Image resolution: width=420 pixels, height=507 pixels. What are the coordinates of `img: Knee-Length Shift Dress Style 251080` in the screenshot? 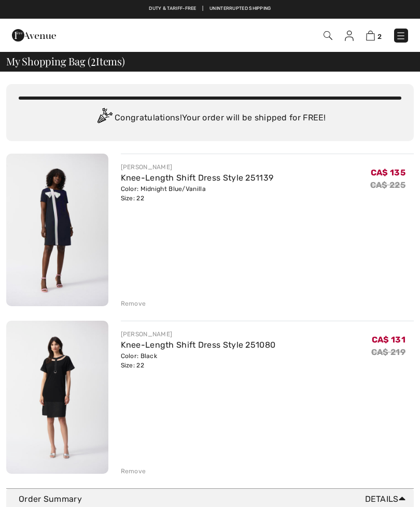 It's located at (57, 397).